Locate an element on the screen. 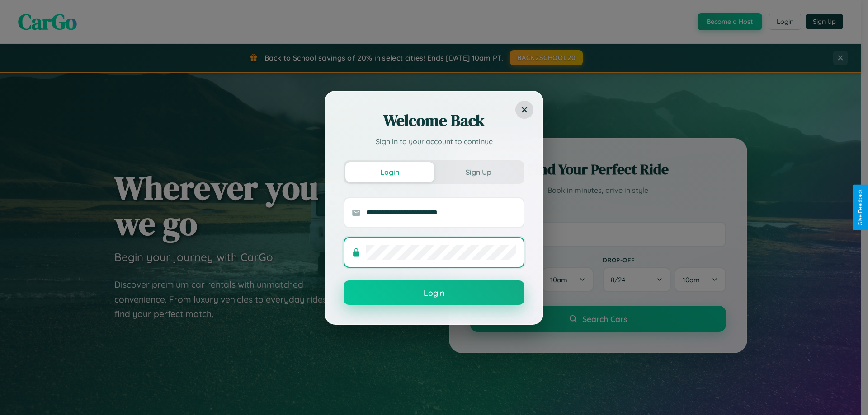 This screenshot has height=415, width=868. h2: Welcome Back is located at coordinates (434, 120).